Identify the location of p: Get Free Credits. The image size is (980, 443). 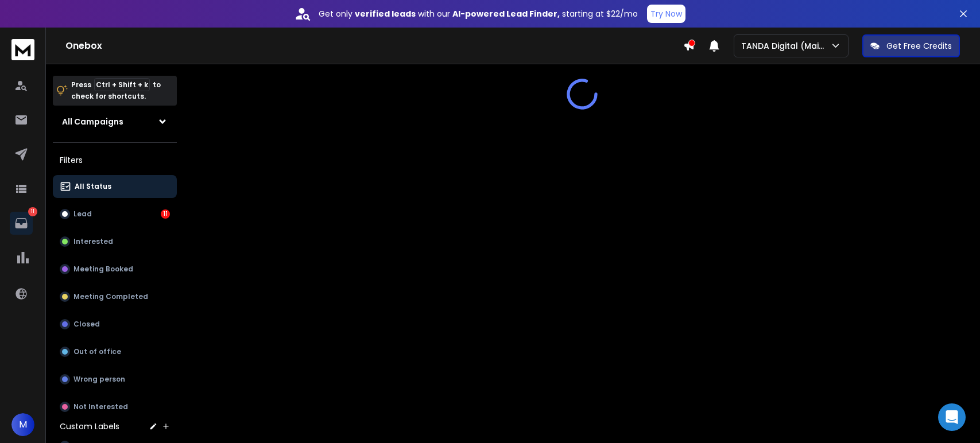
(919, 46).